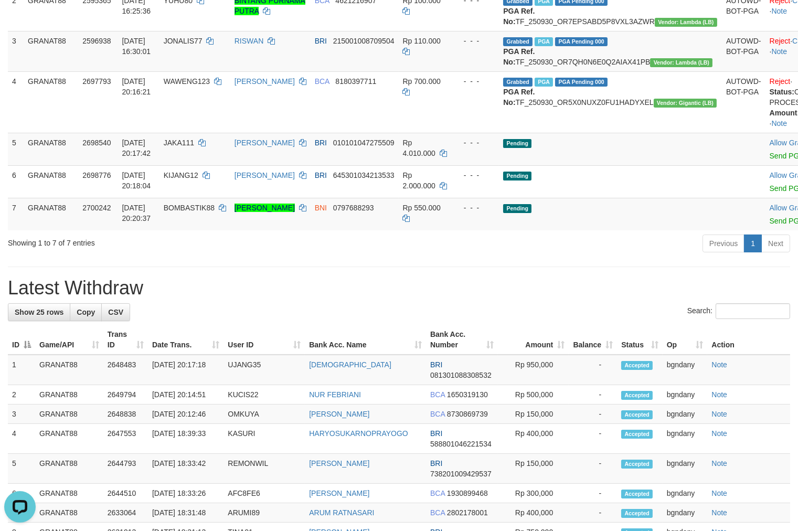 Image resolution: width=798 pixels, height=531 pixels. What do you see at coordinates (264, 468) in the screenshot?
I see `td: REMONWIL` at bounding box center [264, 468].